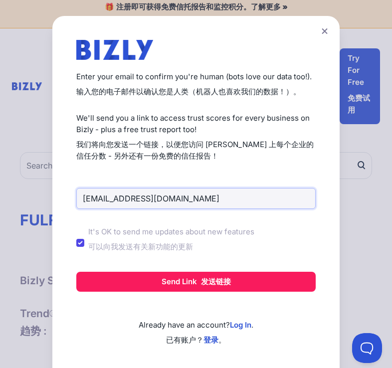 The width and height of the screenshot is (392, 368). What do you see at coordinates (196, 198) in the screenshot?
I see `input: Email` at bounding box center [196, 198].